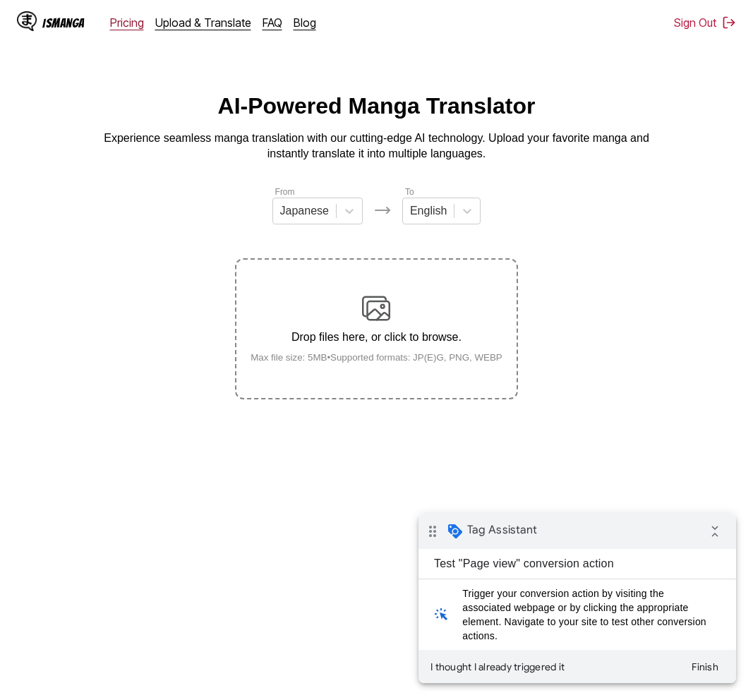 Image resolution: width=753 pixels, height=700 pixels. I want to click on a: IsManga LogoIsManga, so click(64, 23).